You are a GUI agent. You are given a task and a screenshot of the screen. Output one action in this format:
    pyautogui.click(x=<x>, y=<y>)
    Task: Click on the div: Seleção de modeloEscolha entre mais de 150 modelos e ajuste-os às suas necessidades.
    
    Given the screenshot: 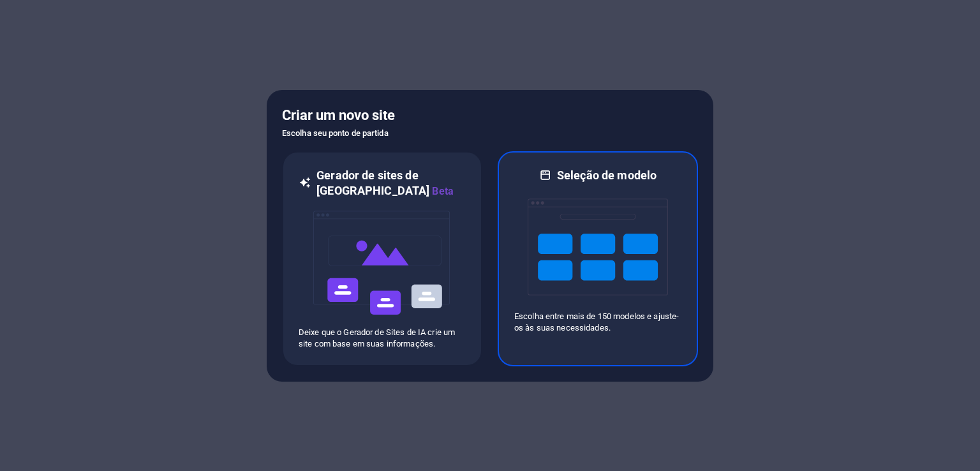 What is the action you would take?
    pyautogui.click(x=597, y=258)
    